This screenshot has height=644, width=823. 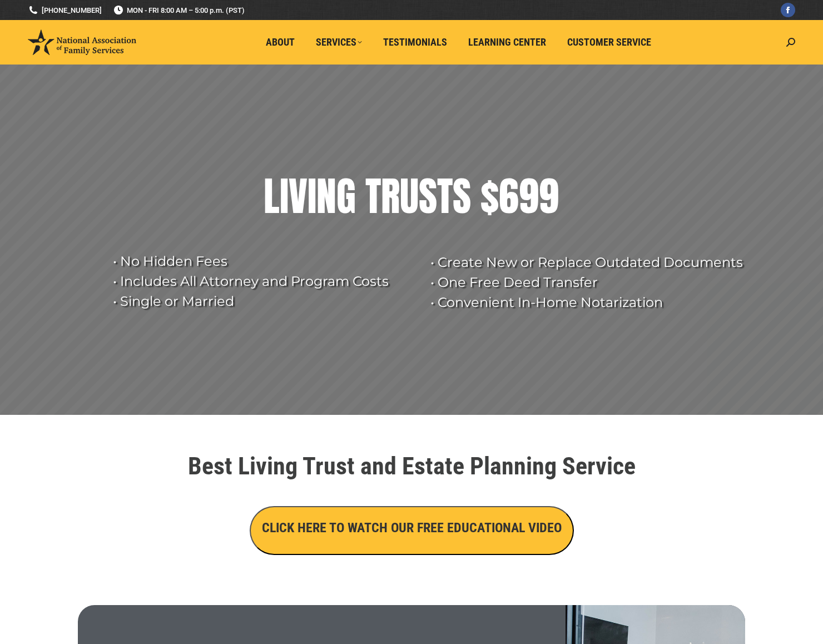 What do you see at coordinates (410, 196) in the screenshot?
I see `div: U` at bounding box center [410, 196].